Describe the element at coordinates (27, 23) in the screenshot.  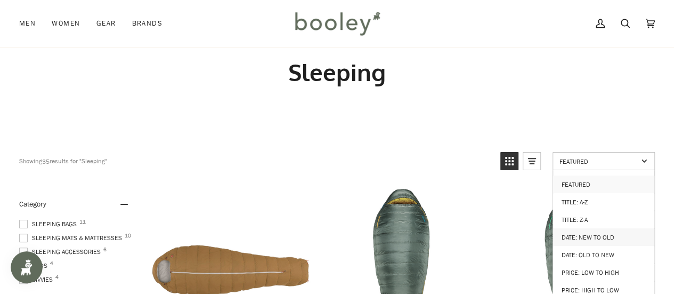
I see `span: Men` at that location.